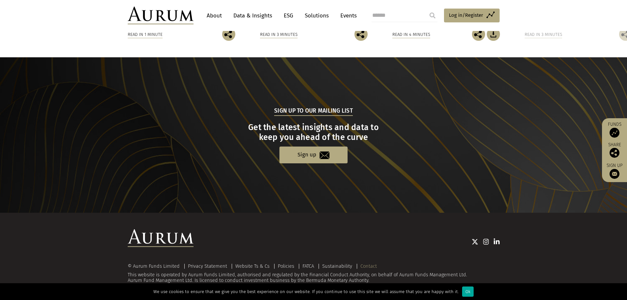  What do you see at coordinates (207, 266) in the screenshot?
I see `a: Privacy Statement` at bounding box center [207, 266].